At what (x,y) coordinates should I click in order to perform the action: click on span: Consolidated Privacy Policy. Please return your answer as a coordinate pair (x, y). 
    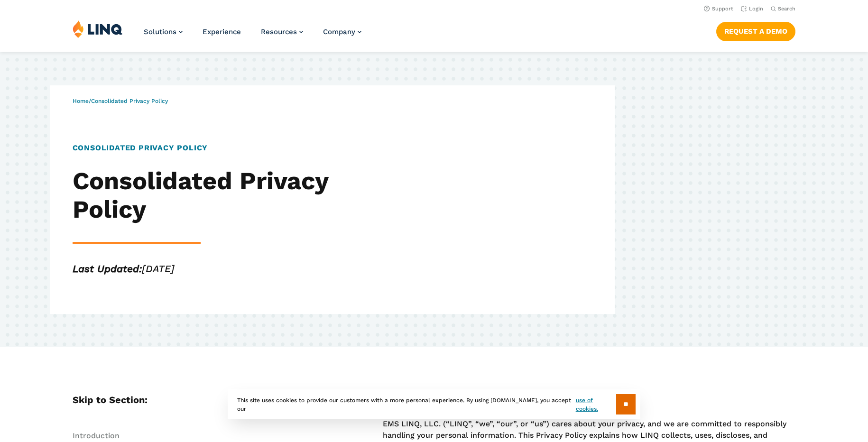
    Looking at the image, I should click on (129, 101).